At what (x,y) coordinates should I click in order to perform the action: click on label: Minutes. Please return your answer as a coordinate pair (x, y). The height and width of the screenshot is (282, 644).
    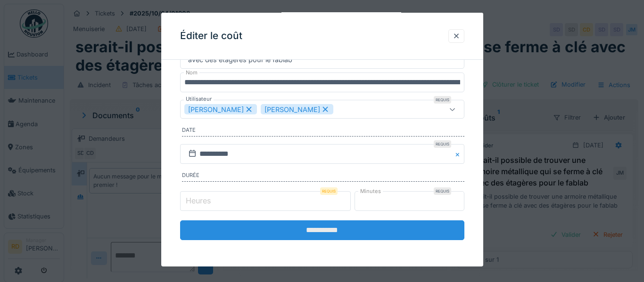
    Looking at the image, I should click on (371, 191).